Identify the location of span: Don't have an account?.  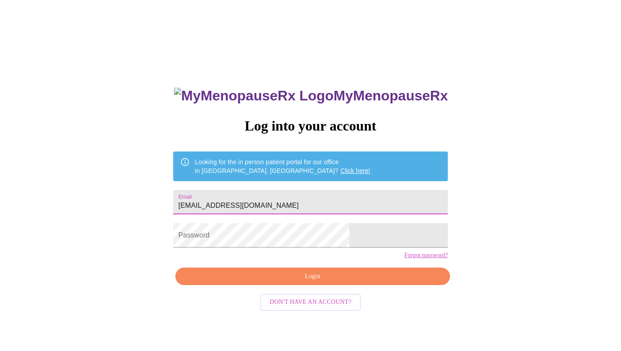
(310, 302).